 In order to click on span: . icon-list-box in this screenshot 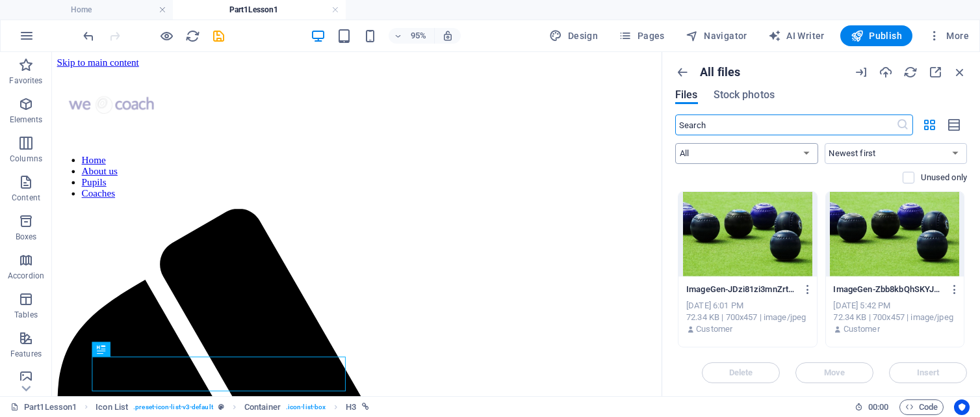, I will do `click(306, 407)`.